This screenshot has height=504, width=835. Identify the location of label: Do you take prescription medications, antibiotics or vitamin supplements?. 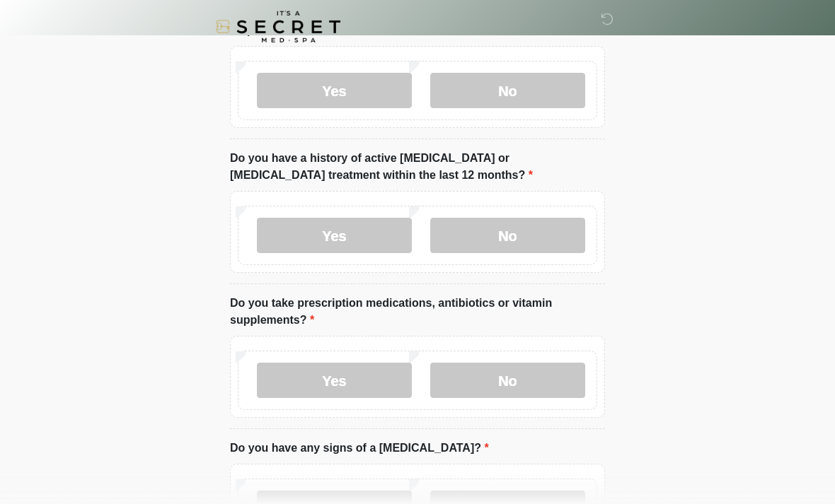
(418, 312).